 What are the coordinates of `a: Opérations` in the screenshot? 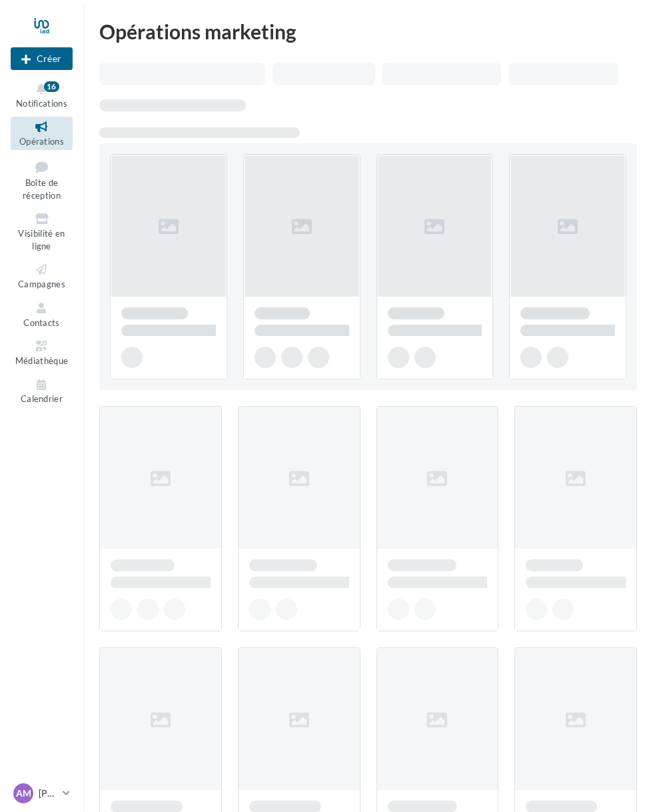 It's located at (41, 133).